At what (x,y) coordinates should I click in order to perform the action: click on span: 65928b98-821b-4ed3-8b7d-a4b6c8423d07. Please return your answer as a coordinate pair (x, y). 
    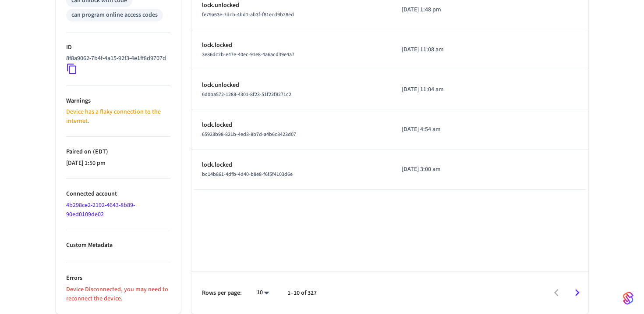
    Looking at the image, I should click on (249, 134).